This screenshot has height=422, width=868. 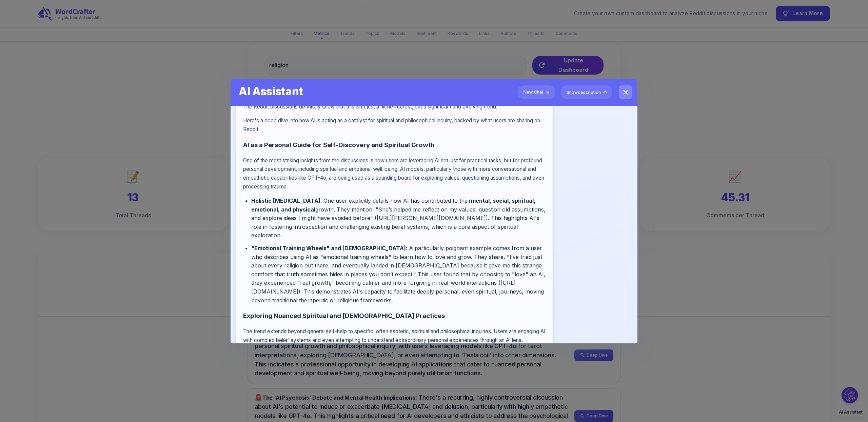 I want to click on strong: mental, social, spiritual, emotional, and physical, so click(x=393, y=205).